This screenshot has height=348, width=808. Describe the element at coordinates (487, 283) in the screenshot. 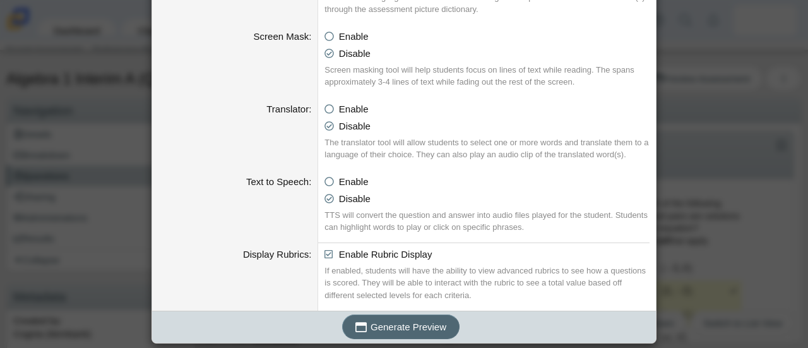

I see `div: If enabled, students will have the ability to view advanced rubrics to see how a questions is sco...` at that location.